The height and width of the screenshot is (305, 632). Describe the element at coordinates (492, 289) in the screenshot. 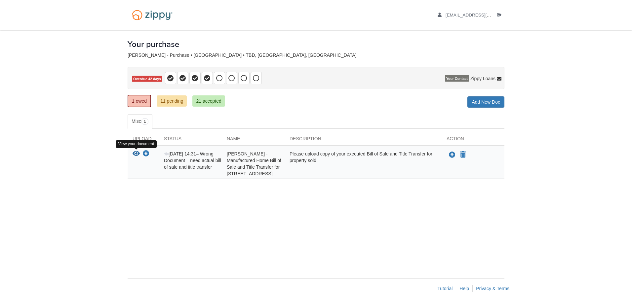

I see `a: Privacy & Terms` at that location.